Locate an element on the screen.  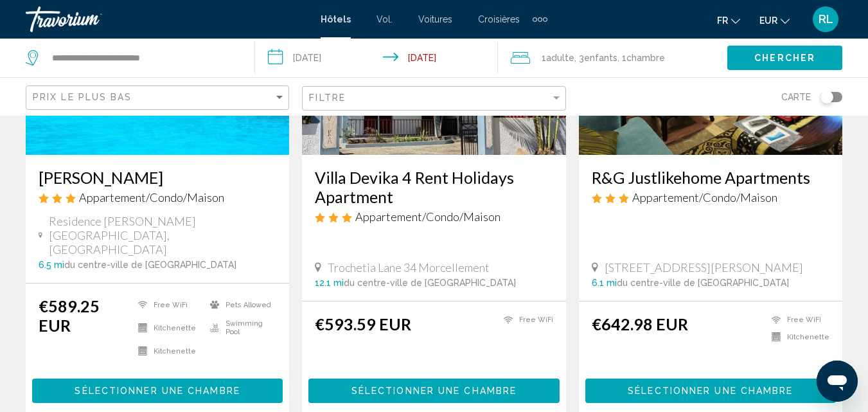
a: Vol. is located at coordinates (384, 19).